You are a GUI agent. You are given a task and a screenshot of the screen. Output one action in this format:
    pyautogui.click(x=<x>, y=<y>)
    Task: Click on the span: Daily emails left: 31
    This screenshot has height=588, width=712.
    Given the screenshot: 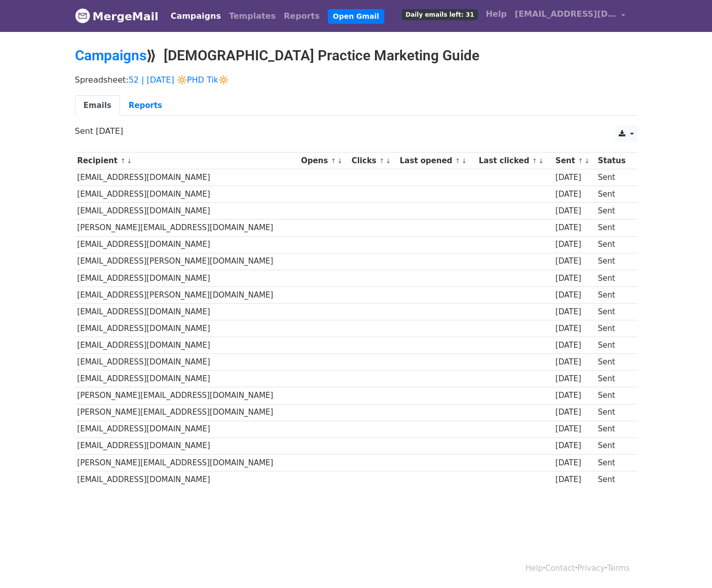 What is the action you would take?
    pyautogui.click(x=439, y=15)
    